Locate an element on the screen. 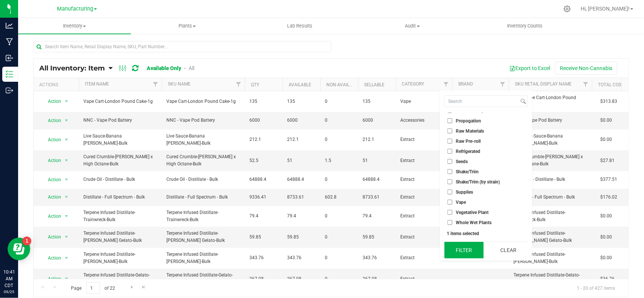 This screenshot has width=644, height=298. a: Inventory Counts is located at coordinates (525, 26).